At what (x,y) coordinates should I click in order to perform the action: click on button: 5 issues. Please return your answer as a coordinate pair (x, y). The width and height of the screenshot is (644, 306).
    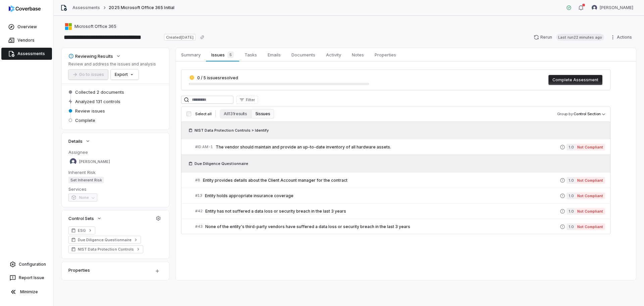
    Looking at the image, I should click on (263, 114).